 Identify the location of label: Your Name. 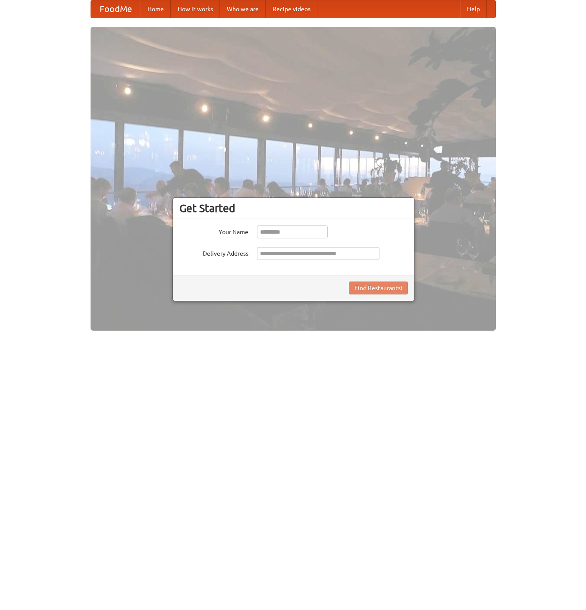
(214, 231).